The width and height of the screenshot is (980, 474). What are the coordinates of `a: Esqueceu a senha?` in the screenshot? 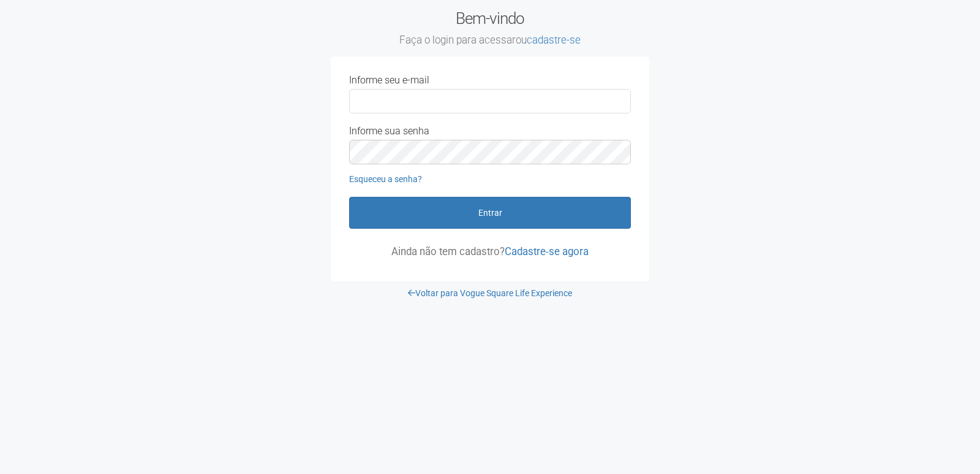 It's located at (386, 179).